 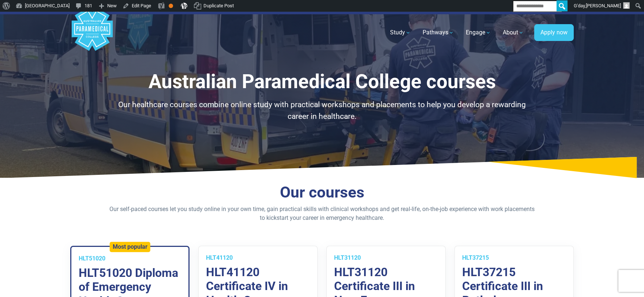 What do you see at coordinates (322, 111) in the screenshot?
I see `p: Our healthcare courses combine online study with practical workshops and placements to help you d...` at bounding box center [322, 111].